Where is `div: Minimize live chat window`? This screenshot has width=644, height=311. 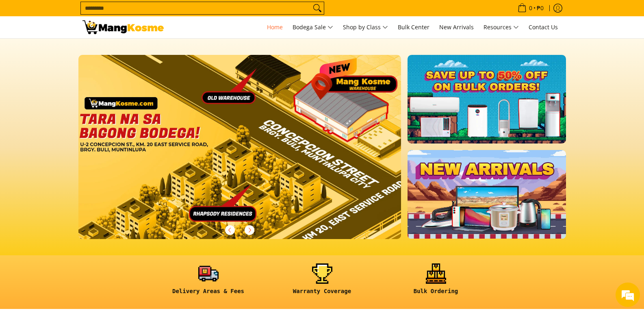 div: Minimize live chat window is located at coordinates (143, 14).